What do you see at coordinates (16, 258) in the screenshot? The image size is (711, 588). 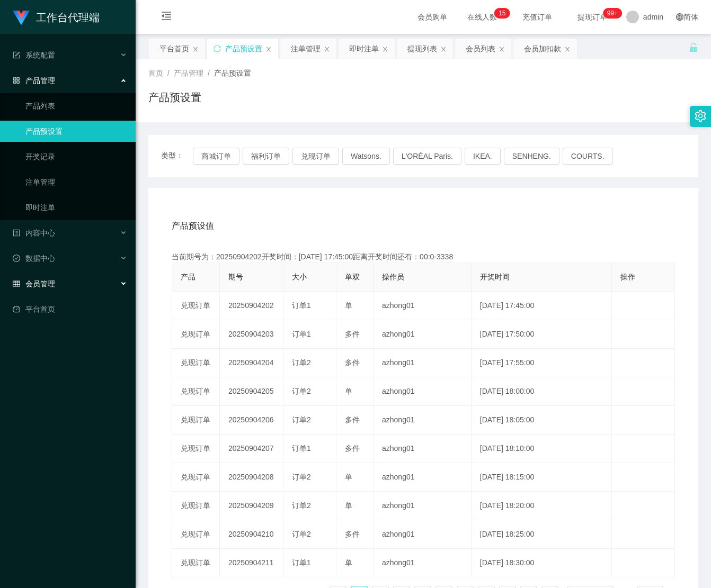 I see `i: 图标: check-circle-o` at bounding box center [16, 258].